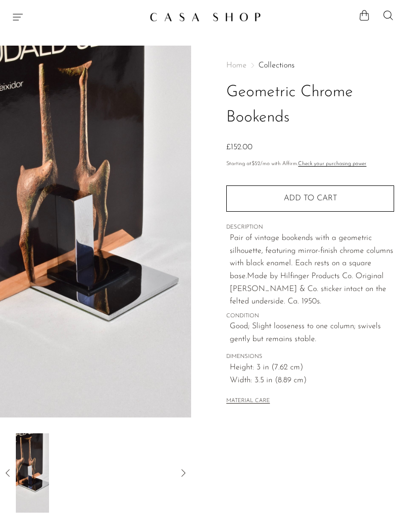  What do you see at coordinates (310, 105) in the screenshot?
I see `h1: Geometric Chrome Bookends` at bounding box center [310, 105].